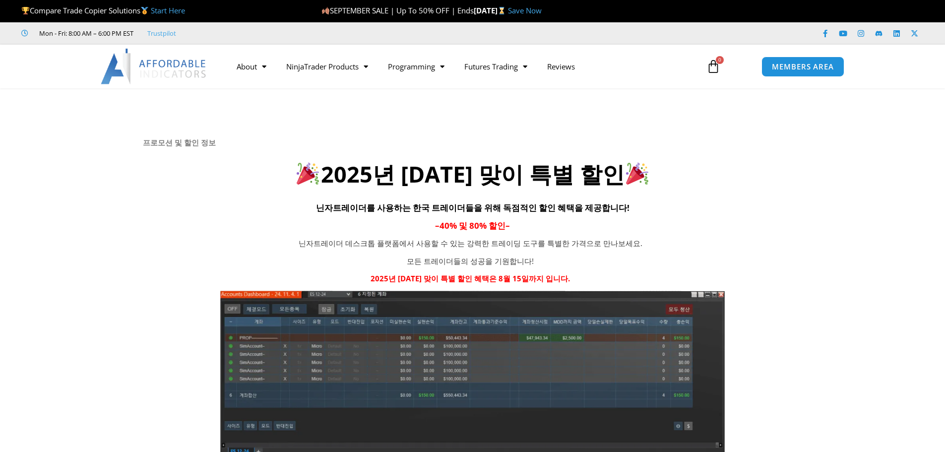 Image resolution: width=945 pixels, height=452 pixels. What do you see at coordinates (561, 66) in the screenshot?
I see `a: Reviews` at bounding box center [561, 66].